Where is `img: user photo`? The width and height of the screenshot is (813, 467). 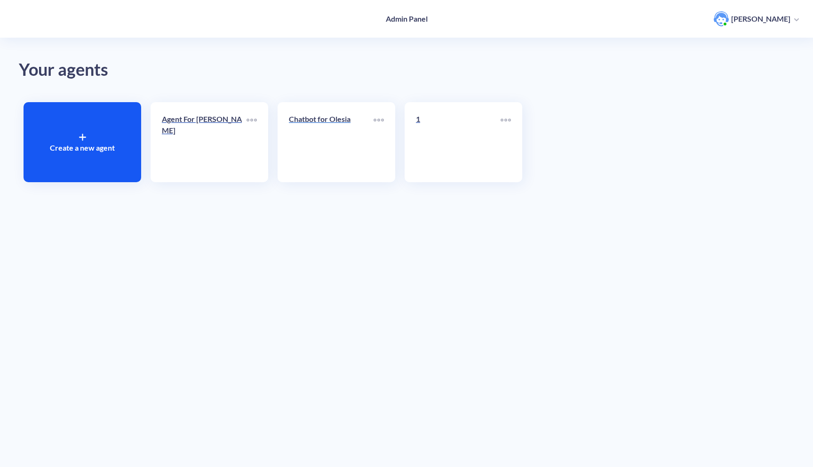
img: user photo is located at coordinates (721, 19).